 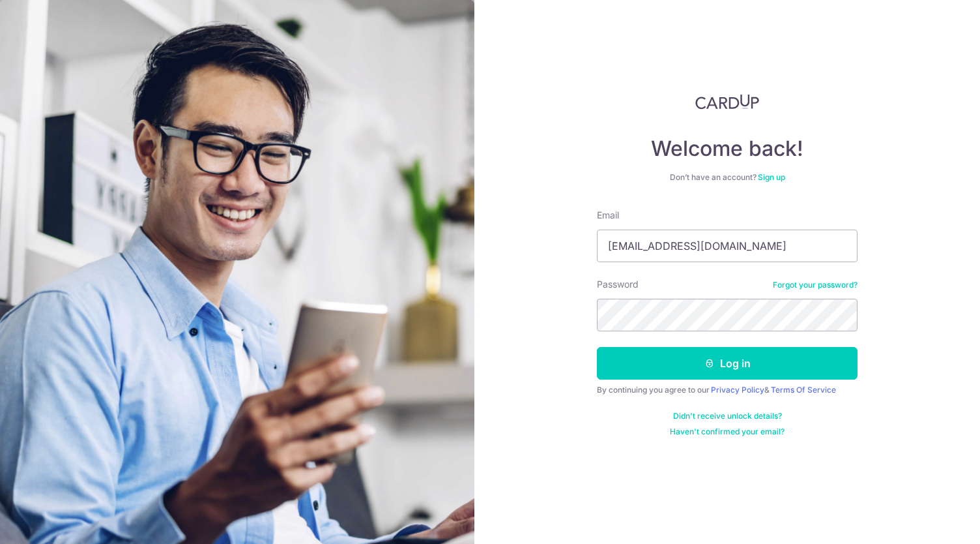 What do you see at coordinates (727, 431) in the screenshot?
I see `a: Haven't confirmed your email?` at bounding box center [727, 431].